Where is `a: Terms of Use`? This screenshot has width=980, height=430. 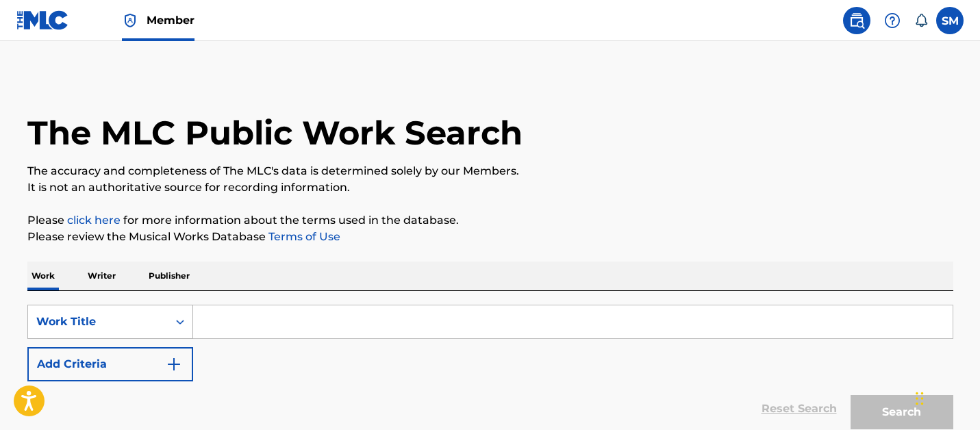 a: Terms of Use is located at coordinates (303, 236).